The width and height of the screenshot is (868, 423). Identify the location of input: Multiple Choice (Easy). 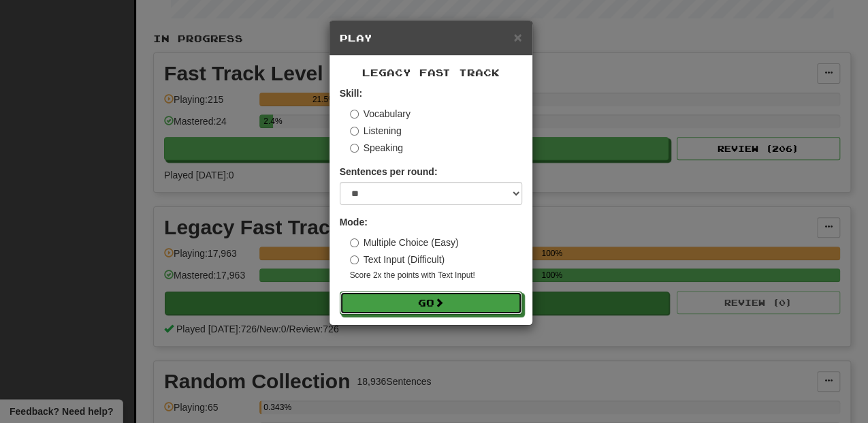
(354, 243).